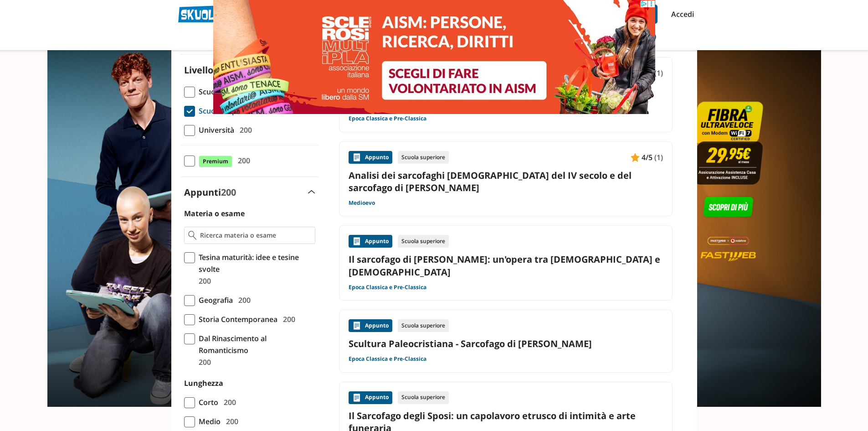  Describe the element at coordinates (681, 14) in the screenshot. I see `a: Accedi` at that location.